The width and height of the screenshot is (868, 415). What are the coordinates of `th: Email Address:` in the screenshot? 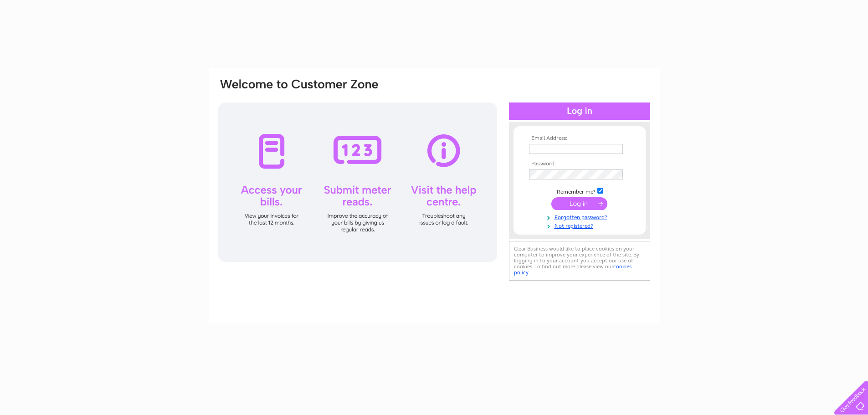 It's located at (580, 139).